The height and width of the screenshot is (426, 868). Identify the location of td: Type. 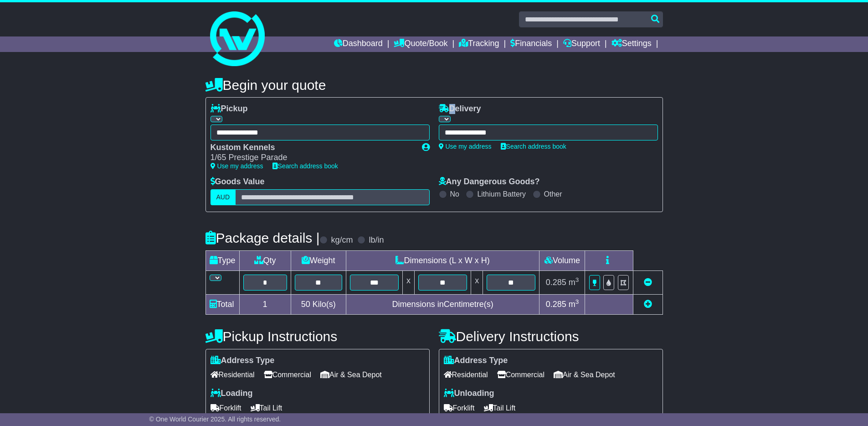
(223, 260).